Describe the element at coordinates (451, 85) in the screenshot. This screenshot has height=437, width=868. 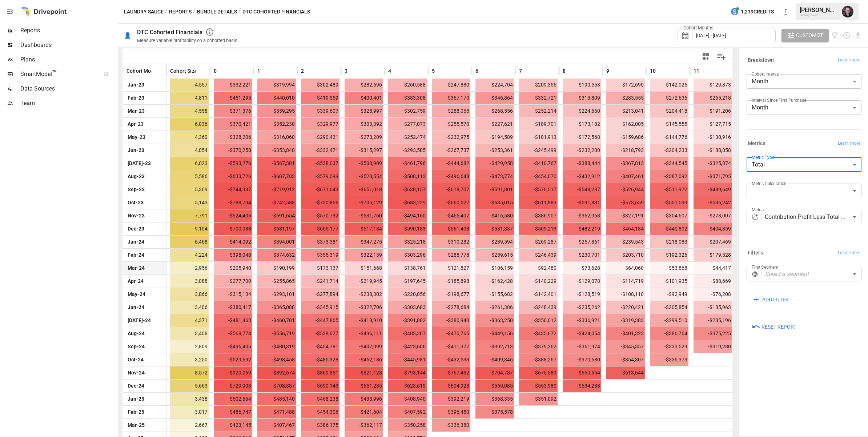
I see `span: -$247,880` at that location.